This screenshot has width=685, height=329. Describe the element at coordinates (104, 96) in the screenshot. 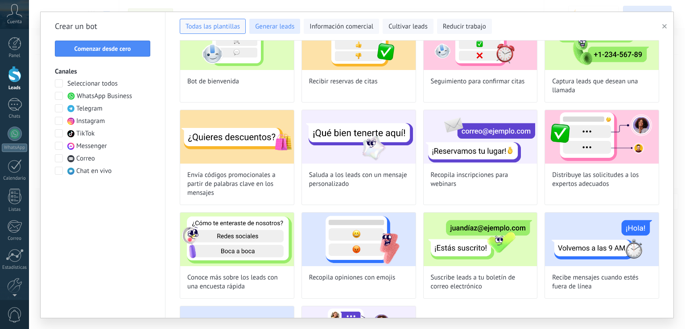

I see `span: WhatsApp Business` at that location.